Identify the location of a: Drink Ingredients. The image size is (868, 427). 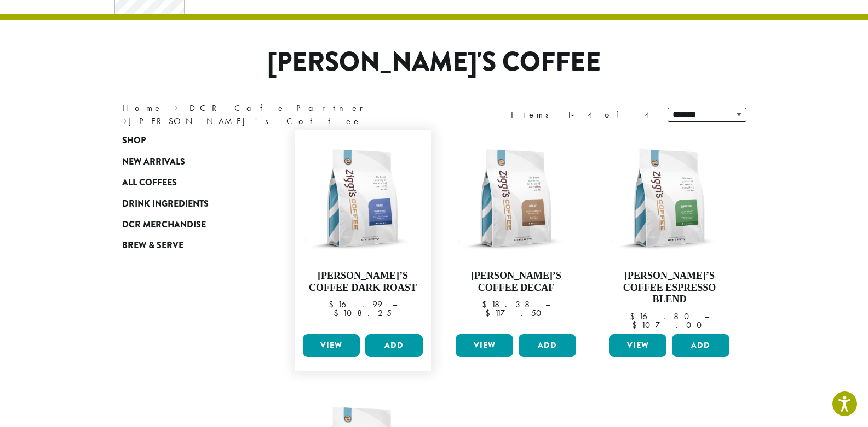
(188, 204).